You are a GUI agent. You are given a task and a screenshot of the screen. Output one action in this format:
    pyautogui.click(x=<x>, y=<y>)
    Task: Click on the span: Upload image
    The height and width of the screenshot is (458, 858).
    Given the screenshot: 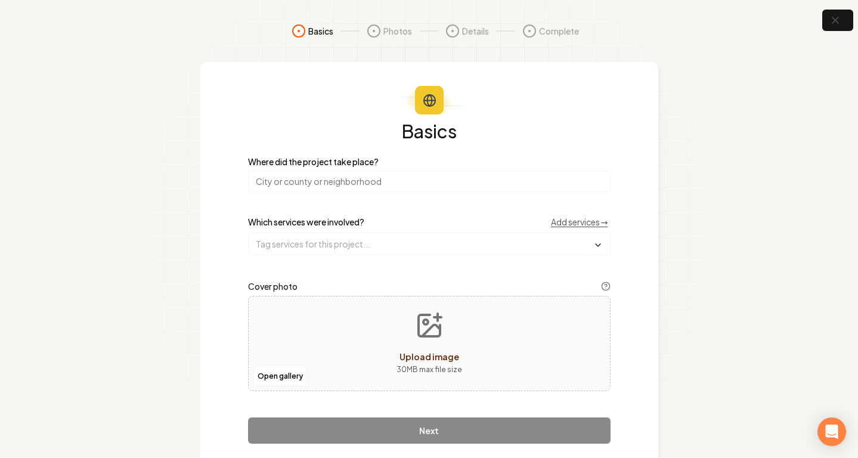 What is the action you would take?
    pyautogui.click(x=429, y=356)
    